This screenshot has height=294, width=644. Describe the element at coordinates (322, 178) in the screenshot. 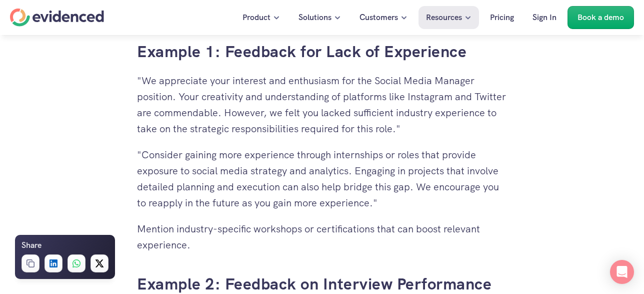

I see `p: "Consider gaining more experience through internships or roles that provide exposure to social me...` at that location.